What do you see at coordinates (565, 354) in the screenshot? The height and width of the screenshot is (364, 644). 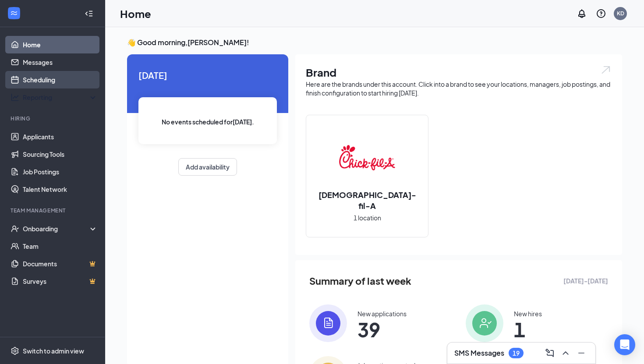 I see `svg: ChevronUp` at bounding box center [565, 354].